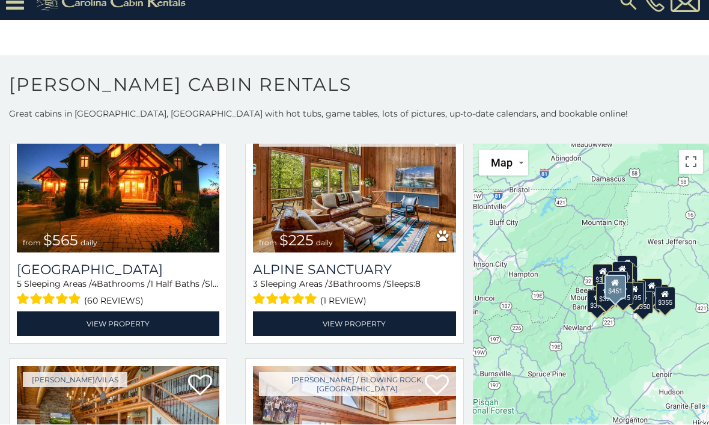 This screenshot has height=425, width=709. I want to click on div: $525, so click(627, 267).